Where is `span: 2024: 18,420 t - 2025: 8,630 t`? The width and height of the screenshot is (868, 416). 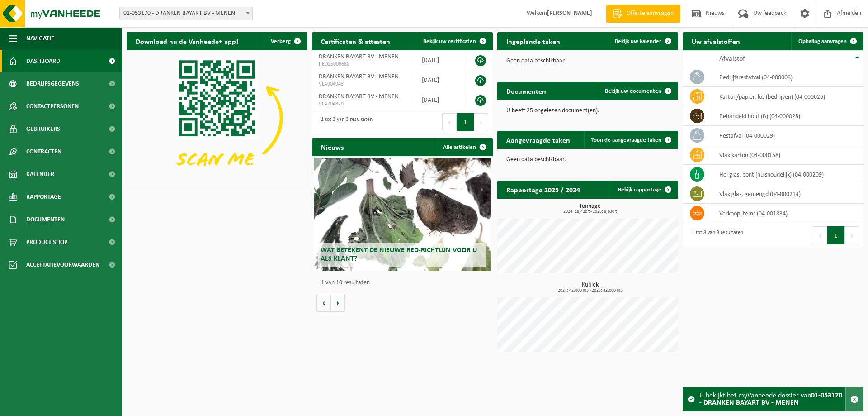 span: 2024: 18,420 t - 2025: 8,630 t is located at coordinates (590, 212).